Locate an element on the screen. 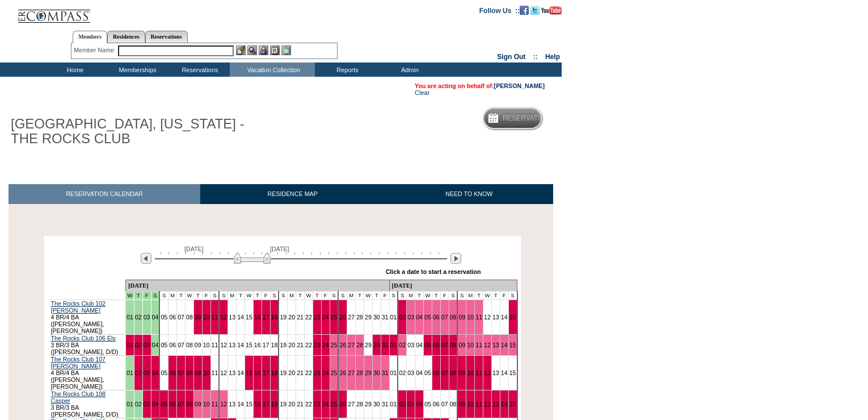 Image resolution: width=868 pixels, height=420 pixels. img: View is located at coordinates (252, 50).